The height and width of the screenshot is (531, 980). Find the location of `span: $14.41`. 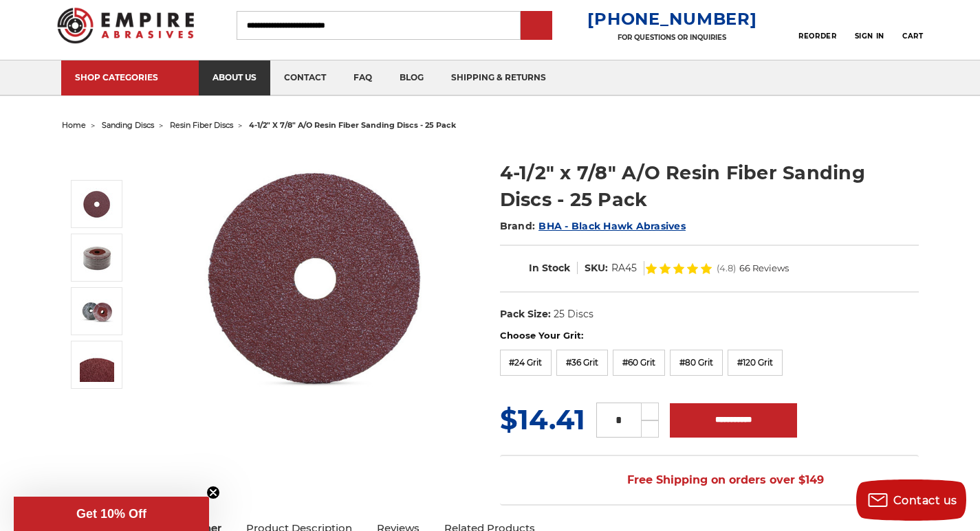

span: $14.41 is located at coordinates (542, 419).